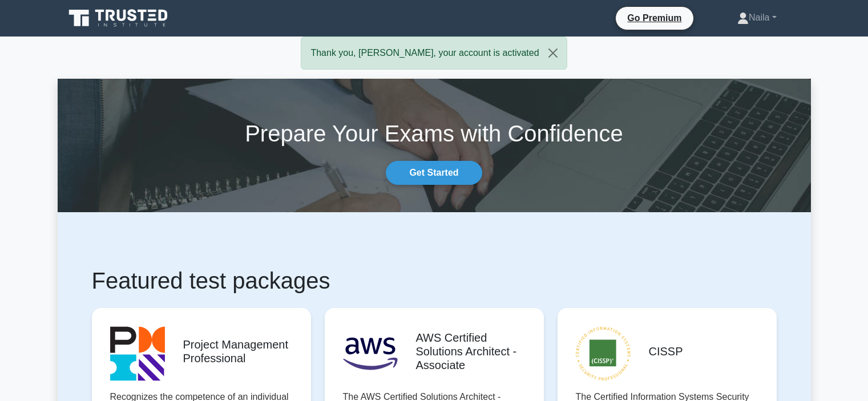 This screenshot has width=868, height=401. What do you see at coordinates (654, 18) in the screenshot?
I see `a: Go Premium` at bounding box center [654, 18].